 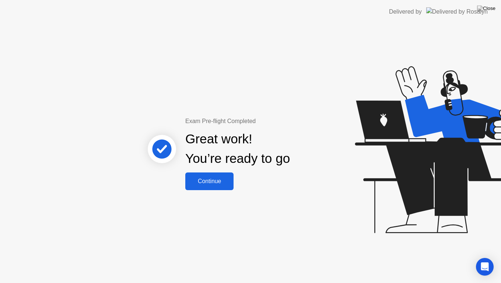 What do you see at coordinates (209, 181) in the screenshot?
I see `div: Continue` at bounding box center [209, 181].